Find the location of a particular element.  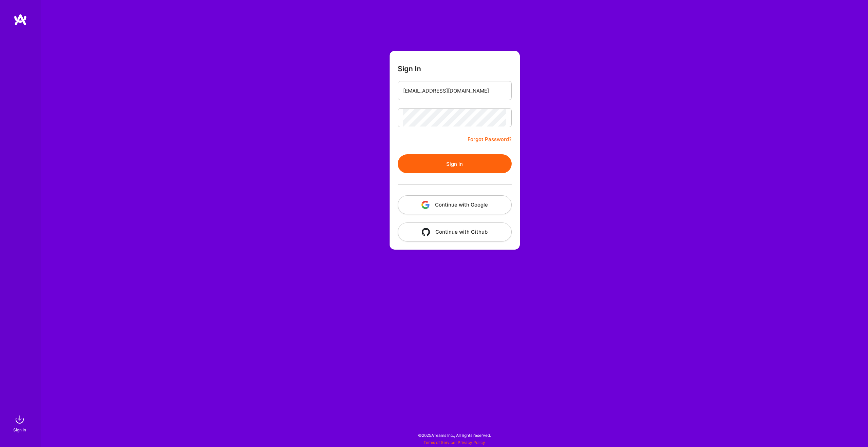

img: sign in is located at coordinates (19, 419).